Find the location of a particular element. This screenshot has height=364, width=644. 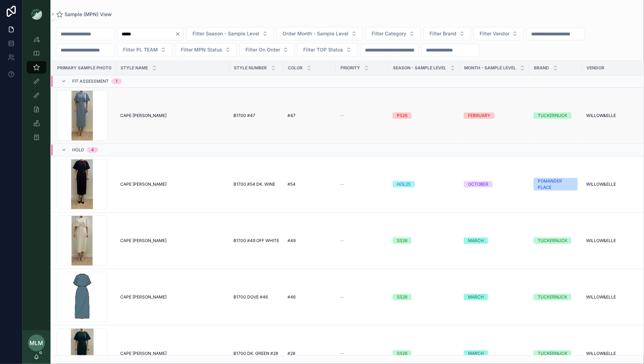

div: HOL25 is located at coordinates (404, 184).